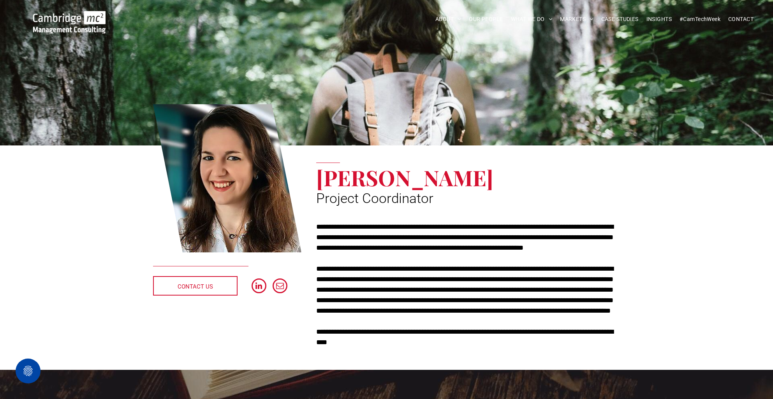 The width and height of the screenshot is (773, 399). What do you see at coordinates (195, 287) in the screenshot?
I see `span: CONTACT US` at bounding box center [195, 287].